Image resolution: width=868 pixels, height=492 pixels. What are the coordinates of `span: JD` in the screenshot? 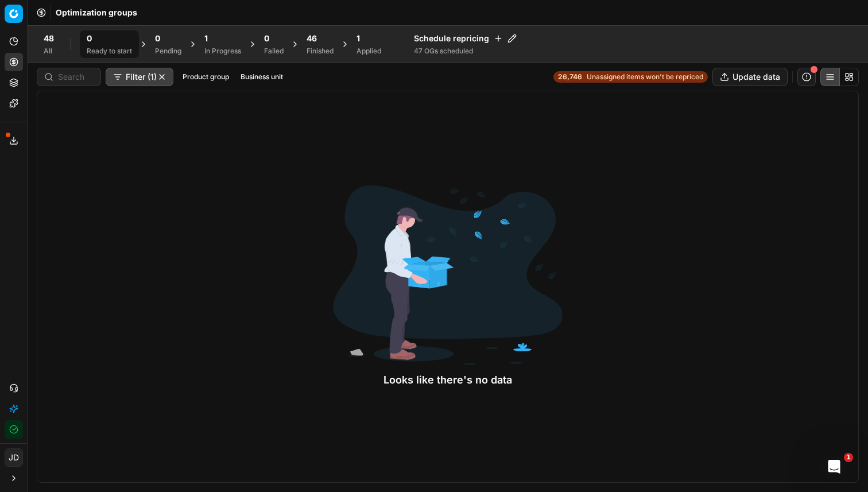 It's located at (14, 458).